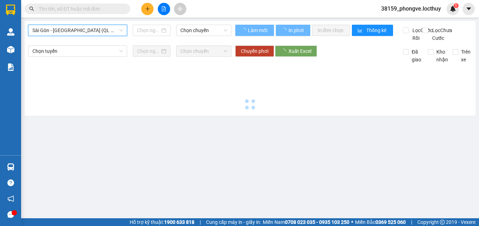  I want to click on button: file-add, so click(164, 9).